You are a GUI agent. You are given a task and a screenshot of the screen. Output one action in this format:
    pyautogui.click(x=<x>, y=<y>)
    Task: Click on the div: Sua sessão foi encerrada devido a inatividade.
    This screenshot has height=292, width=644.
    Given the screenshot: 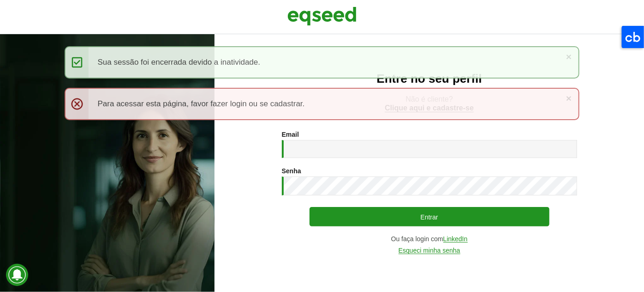 What is the action you would take?
    pyautogui.click(x=322, y=62)
    